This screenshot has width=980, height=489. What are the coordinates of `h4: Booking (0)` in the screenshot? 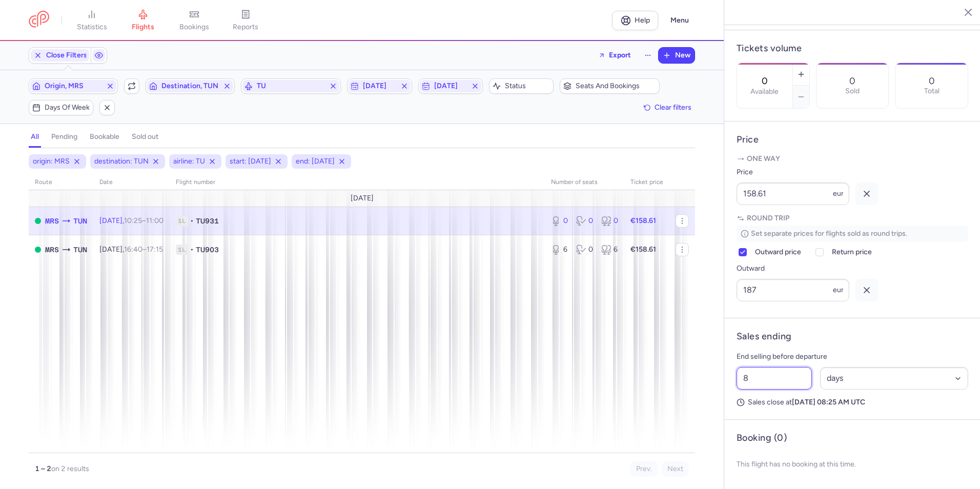 It's located at (762, 437).